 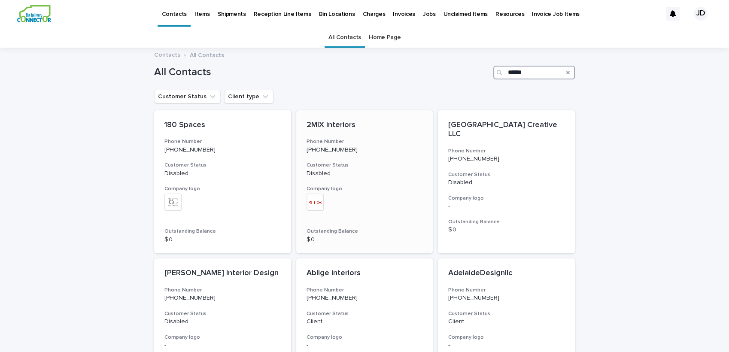 I want to click on div: Search, so click(x=534, y=73).